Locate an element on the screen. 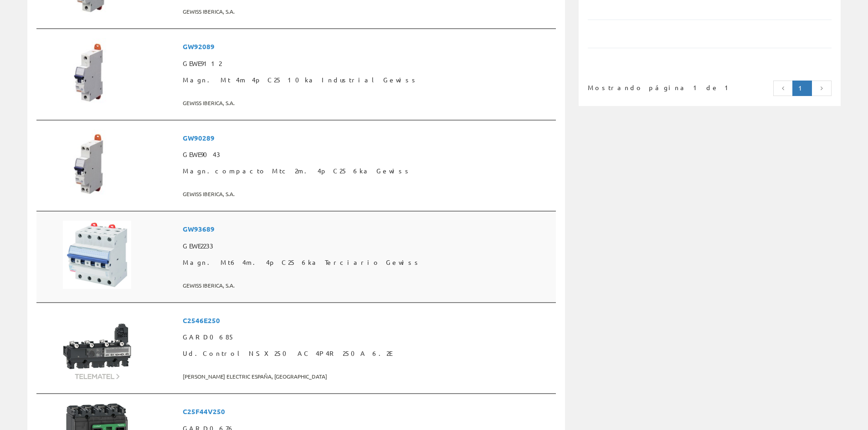 This screenshot has width=868, height=430. span: Ud.Control NSX250 AC 4P4R 250A 6.2E is located at coordinates (367, 354).